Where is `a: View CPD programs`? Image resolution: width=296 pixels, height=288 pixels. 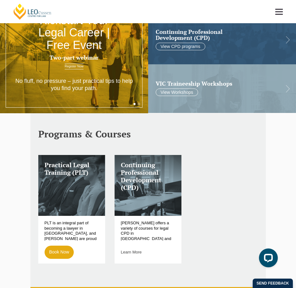 a: View CPD programs is located at coordinates (180, 46).